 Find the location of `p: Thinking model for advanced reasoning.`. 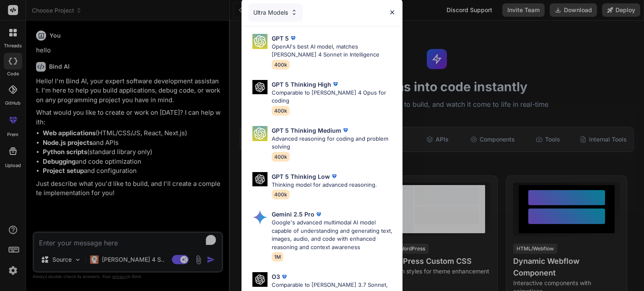

p: Thinking model for advanced reasoning. is located at coordinates (324, 185).